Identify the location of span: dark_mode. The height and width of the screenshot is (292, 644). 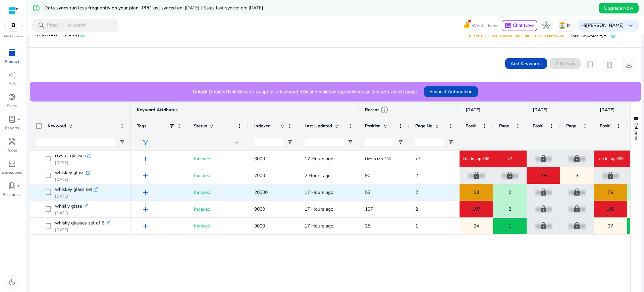
(12, 282).